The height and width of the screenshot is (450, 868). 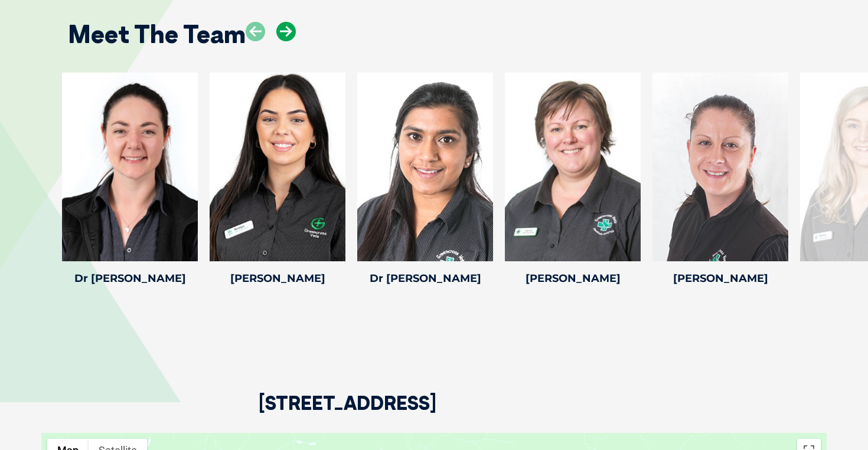 What do you see at coordinates (157, 34) in the screenshot?
I see `h2: Meet The Team` at bounding box center [157, 34].